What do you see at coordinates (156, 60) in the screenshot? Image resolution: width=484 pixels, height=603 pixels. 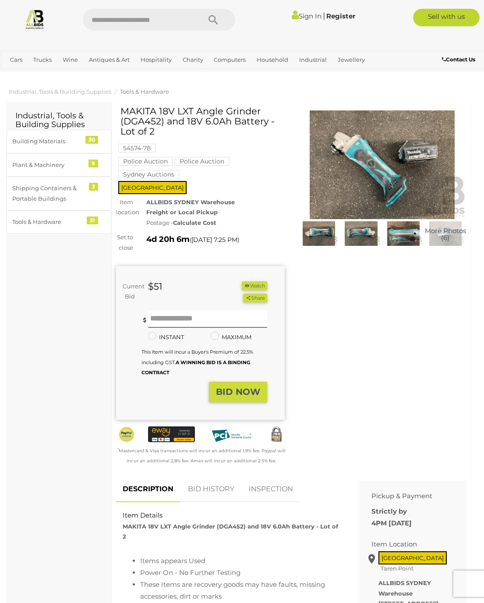 I see `a: Hospitality` at bounding box center [156, 60].